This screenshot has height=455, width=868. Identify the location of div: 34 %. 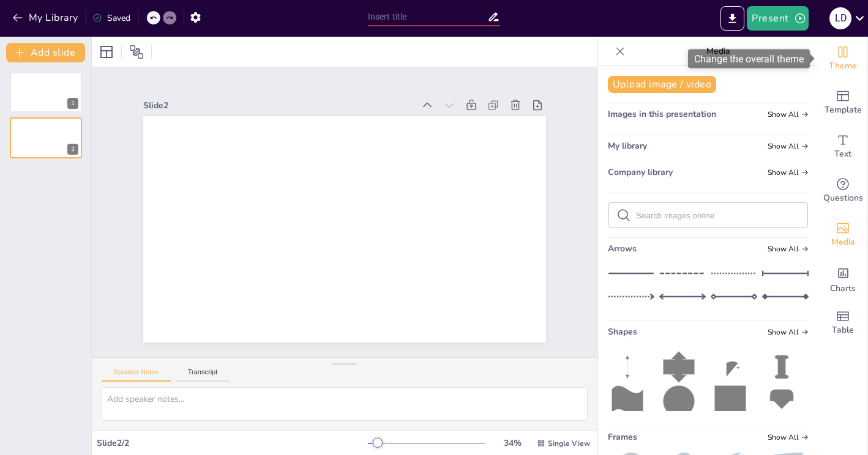
(513, 443).